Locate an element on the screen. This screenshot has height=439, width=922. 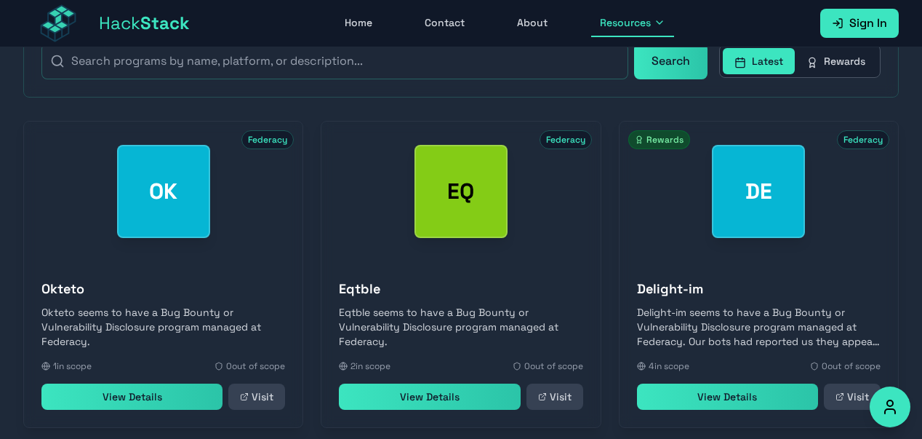
h3: Delight-im is located at coordinates (758, 289).